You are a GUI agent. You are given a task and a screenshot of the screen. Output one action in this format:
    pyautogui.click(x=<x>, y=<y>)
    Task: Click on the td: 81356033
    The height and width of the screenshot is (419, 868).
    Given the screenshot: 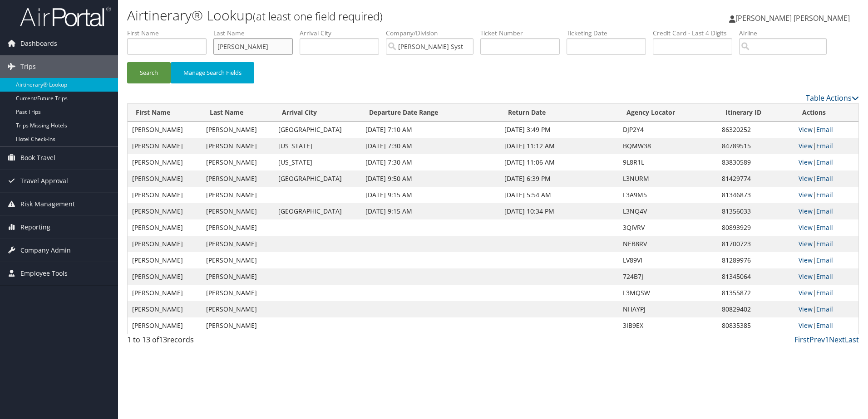 What is the action you would take?
    pyautogui.click(x=756, y=212)
    